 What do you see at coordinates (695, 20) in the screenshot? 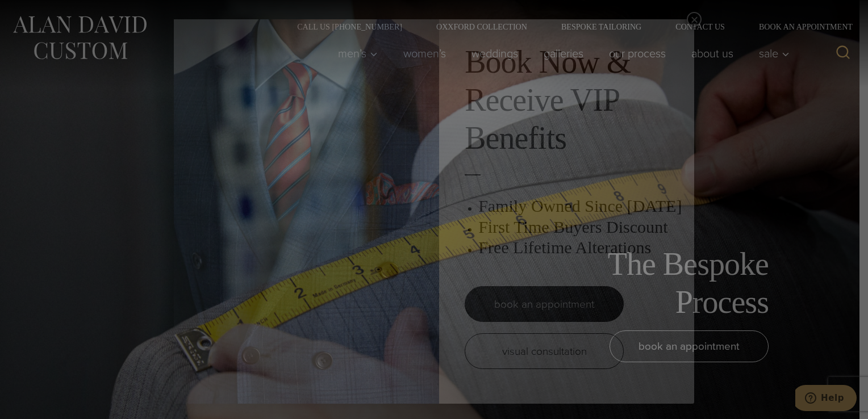
I see `button: Close` at bounding box center [695, 20].